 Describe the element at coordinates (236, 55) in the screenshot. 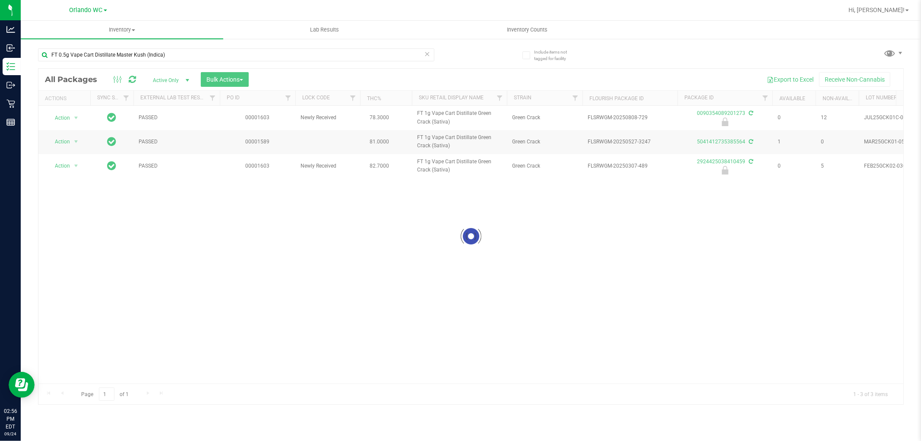

I see `input: Search Package ID, Item Name, SKU, Lot or Part Number...` at that location.